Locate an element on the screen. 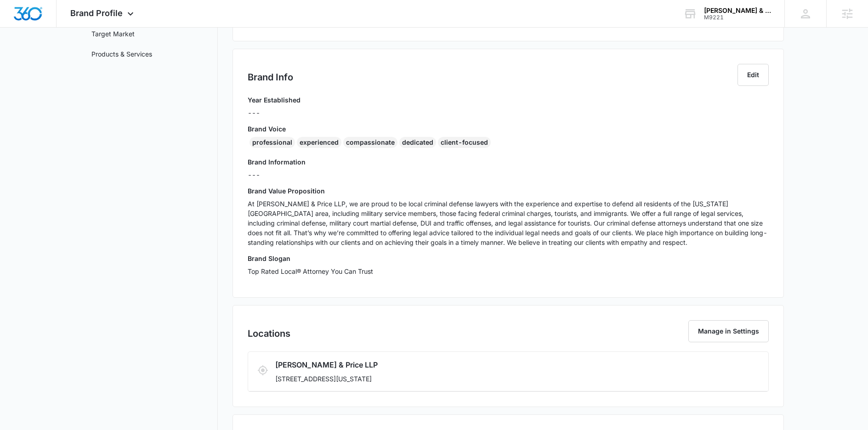 Image resolution: width=868 pixels, height=430 pixels. div: professional is located at coordinates (272, 142).